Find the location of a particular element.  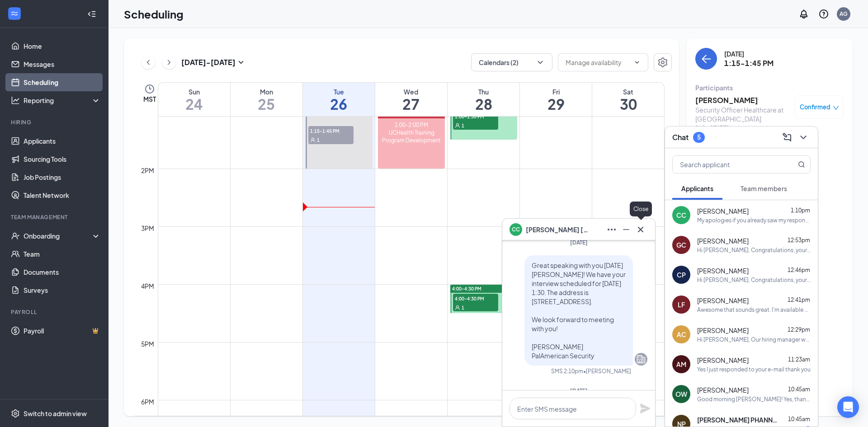

span: 1:10pm is located at coordinates (800, 210).